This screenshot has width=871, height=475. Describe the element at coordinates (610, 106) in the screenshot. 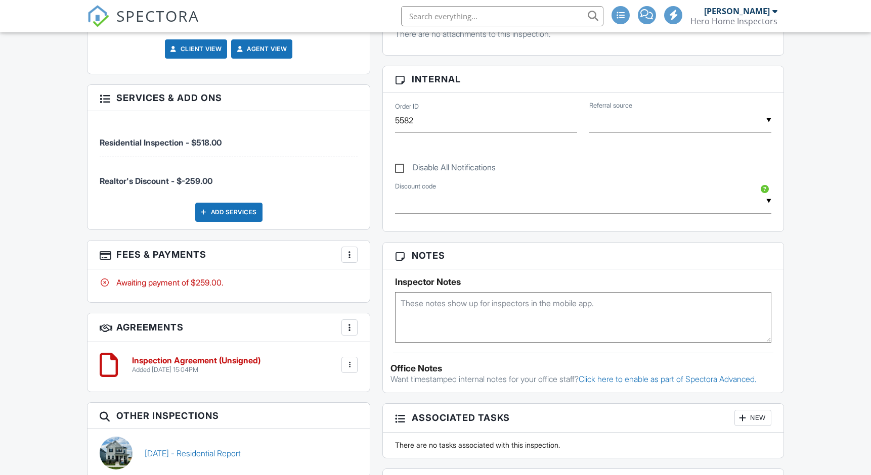

I see `label: Referral source` at that location.